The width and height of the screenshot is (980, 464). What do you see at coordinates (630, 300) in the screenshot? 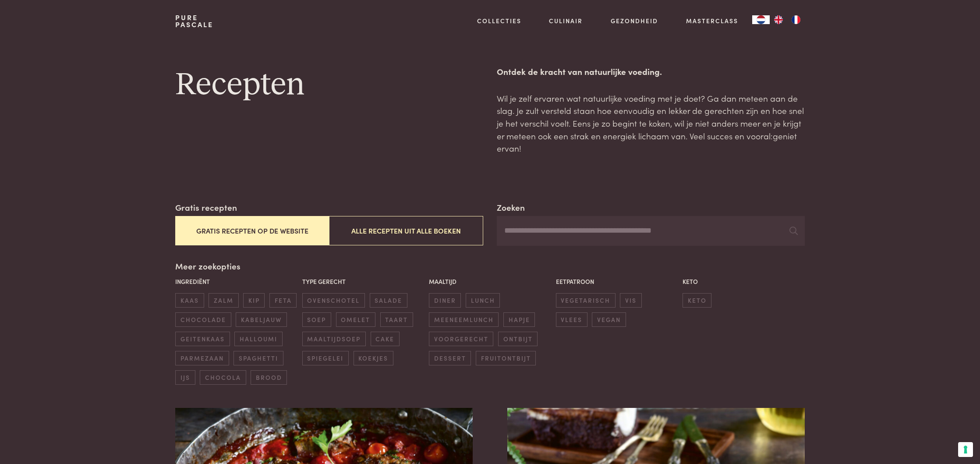
I see `span: vis` at bounding box center [630, 300].